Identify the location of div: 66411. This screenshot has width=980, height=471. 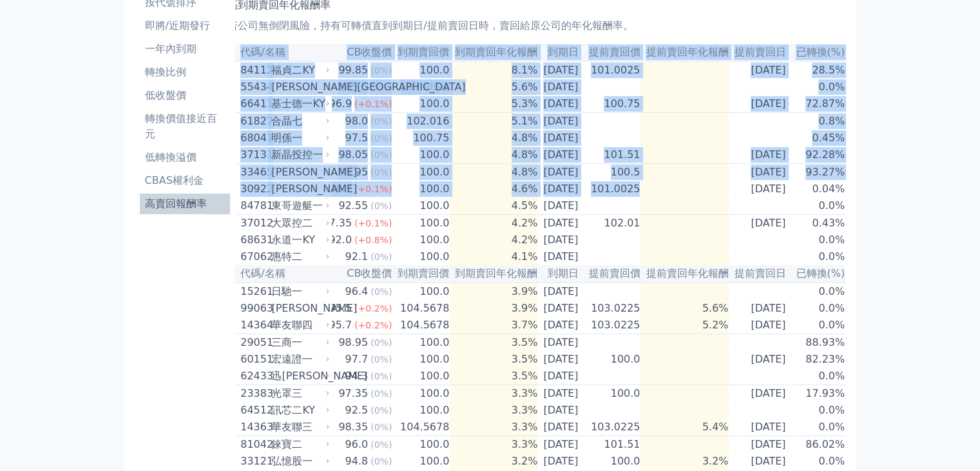
(254, 104).